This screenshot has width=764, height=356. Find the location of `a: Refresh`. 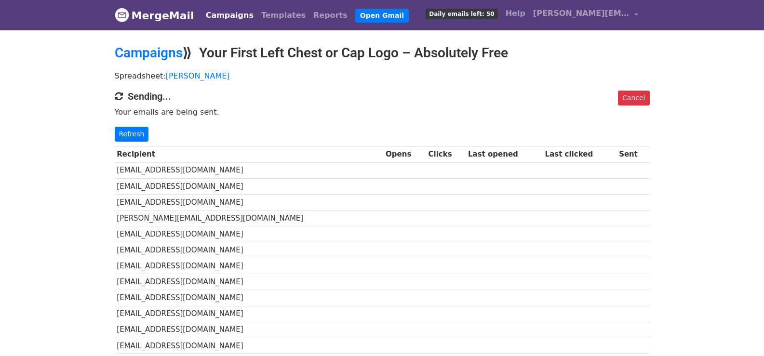

a: Refresh is located at coordinates (132, 134).